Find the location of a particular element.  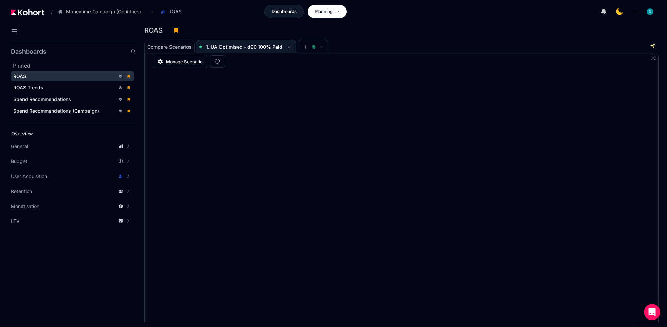

span: Retention is located at coordinates (21, 191).